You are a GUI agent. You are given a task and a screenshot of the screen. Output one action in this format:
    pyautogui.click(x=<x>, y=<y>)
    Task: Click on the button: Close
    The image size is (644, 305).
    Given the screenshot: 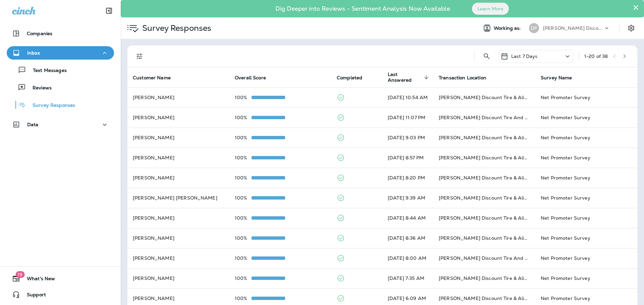 What is the action you would take?
    pyautogui.click(x=636, y=7)
    